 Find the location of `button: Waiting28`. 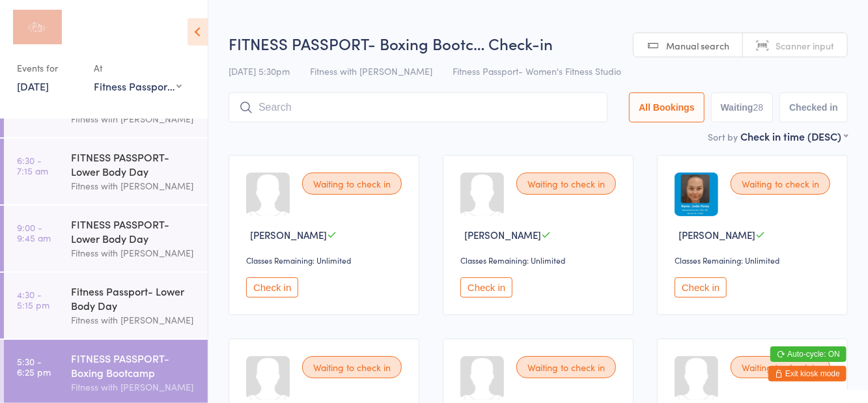

button: Waiting28 is located at coordinates (743, 107).